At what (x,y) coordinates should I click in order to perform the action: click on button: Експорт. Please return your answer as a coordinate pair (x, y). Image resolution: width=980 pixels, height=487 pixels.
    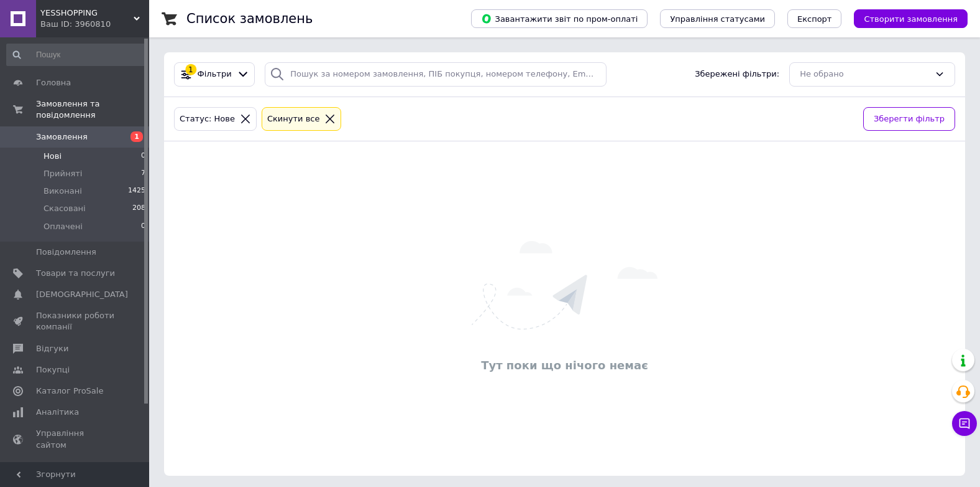
    Looking at the image, I should click on (815, 19).